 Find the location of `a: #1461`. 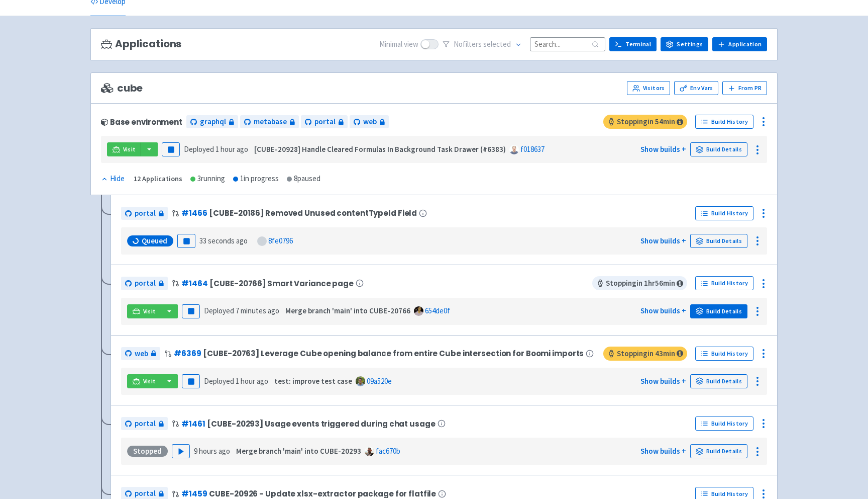

a: #1461 is located at coordinates (193, 423).